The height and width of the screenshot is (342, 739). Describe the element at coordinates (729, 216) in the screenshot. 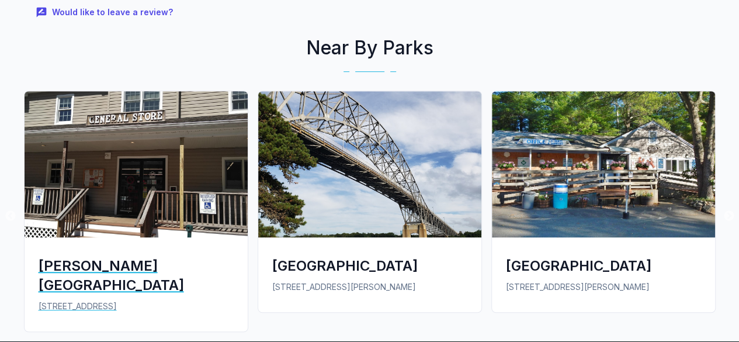

I see `button: Next` at that location.